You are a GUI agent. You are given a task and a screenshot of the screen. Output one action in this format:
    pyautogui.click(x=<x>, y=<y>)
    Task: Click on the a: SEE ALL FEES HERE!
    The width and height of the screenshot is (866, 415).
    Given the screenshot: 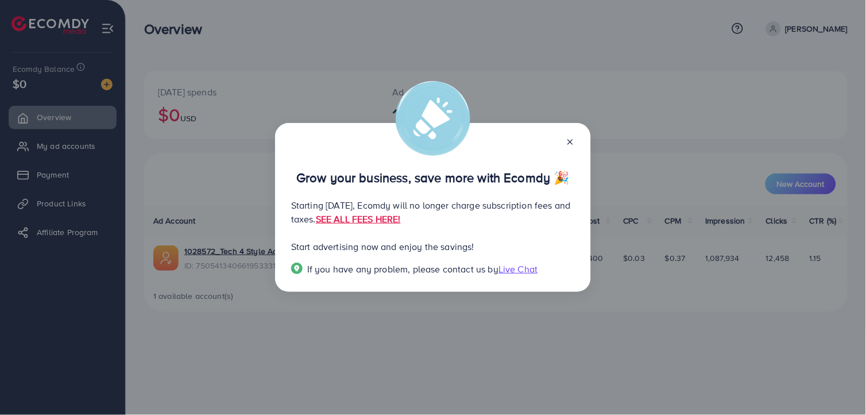 What is the action you would take?
    pyautogui.click(x=359, y=219)
    